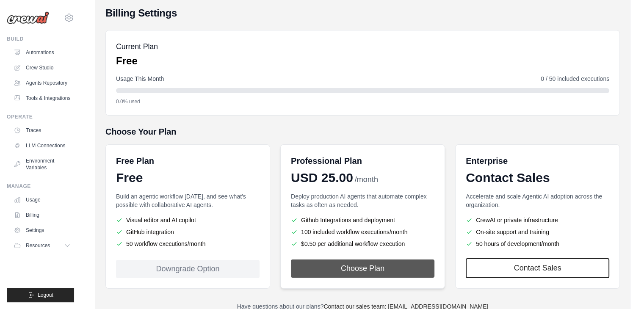 This screenshot has width=644, height=309. I want to click on li: On-site support and training, so click(538, 232).